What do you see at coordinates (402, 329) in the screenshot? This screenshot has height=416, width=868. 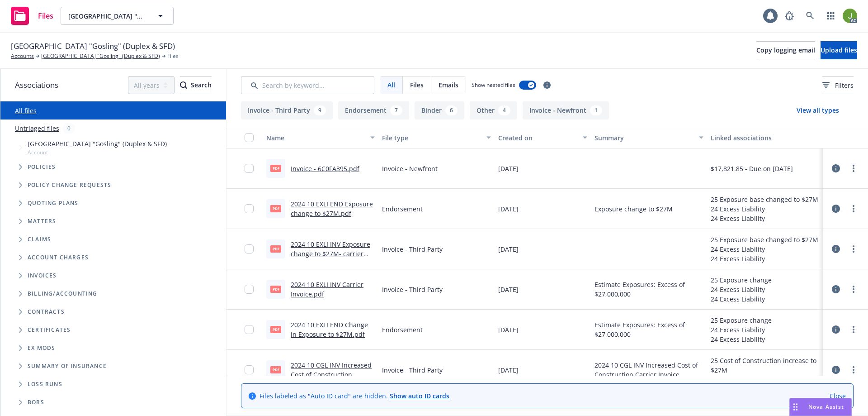 I see `span: Endorsement` at bounding box center [402, 329].